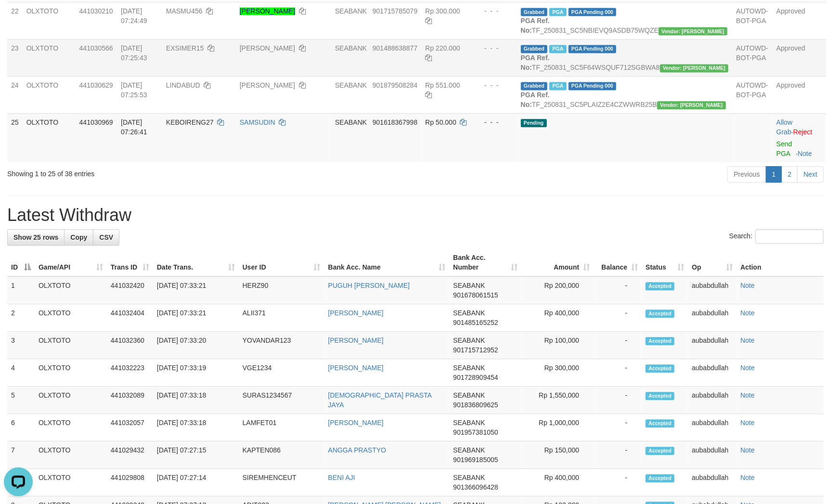 The image size is (831, 504). Describe the element at coordinates (282, 263) in the screenshot. I see `th: User ID: activate to sort column ascending` at that location.